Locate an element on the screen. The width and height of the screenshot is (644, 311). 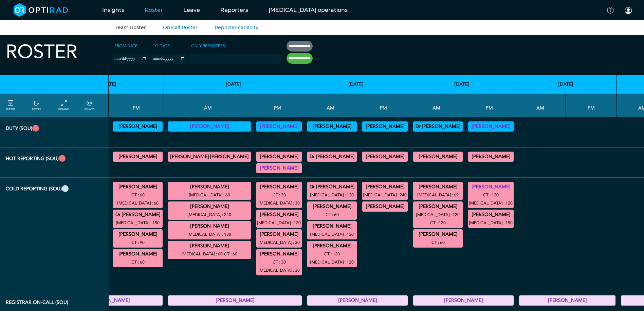
img: brand-opti-rad-logos-blue-and-white-d2f68631ba2948856bd03f2d395fb146ddc8fb01b4b6e9315ea85fa773367... is located at coordinates (41, 10).